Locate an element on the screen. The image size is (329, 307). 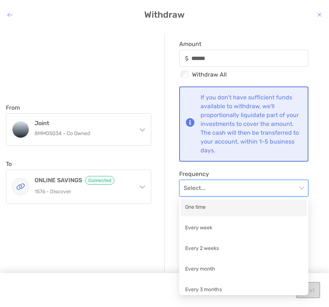
img: ONLINE SAVINGS is located at coordinates (21, 187).